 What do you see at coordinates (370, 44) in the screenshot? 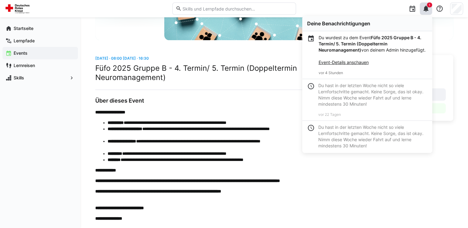
I see `strong: Füfo 2025 Gruppe B - 4. Termin/ 5. Termin (Doppeltermin Neuromanagement)` at bounding box center [370, 44].